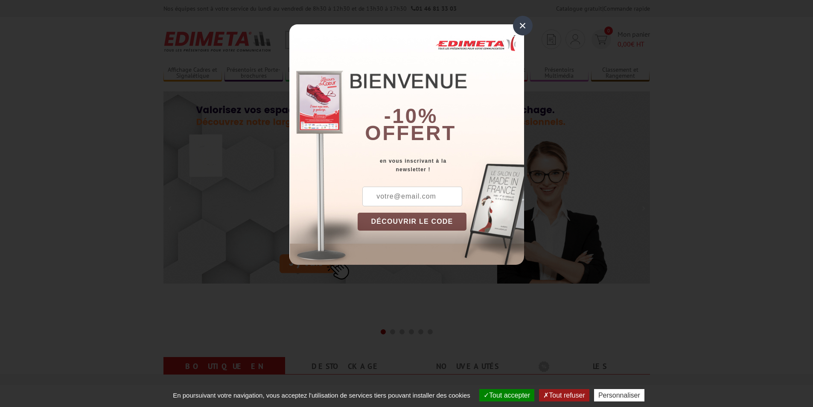 The image size is (813, 407). Describe the element at coordinates (412, 196) in the screenshot. I see `input: votre@email.com` at that location.